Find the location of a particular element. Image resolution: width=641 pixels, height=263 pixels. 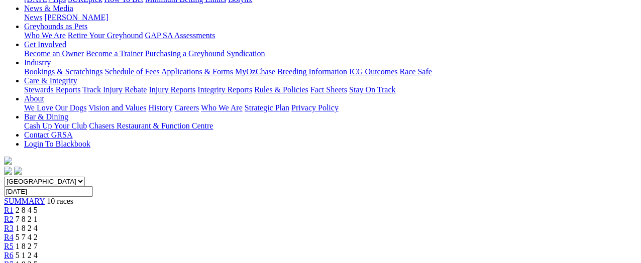

div: Industry is located at coordinates (330, 72).